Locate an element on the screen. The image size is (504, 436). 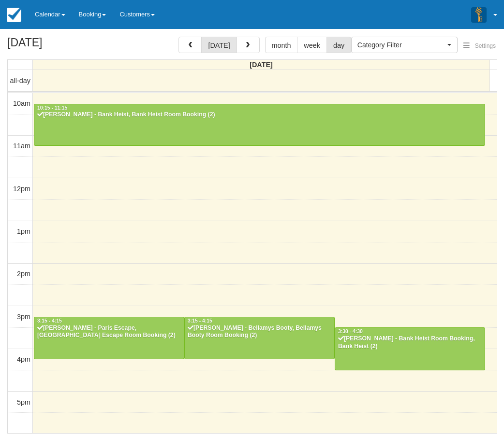
span: all-day is located at coordinates (20, 80).